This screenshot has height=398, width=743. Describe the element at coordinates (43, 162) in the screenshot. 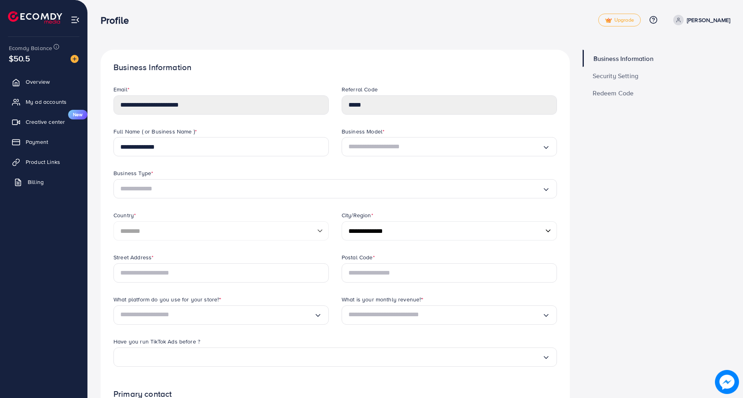

I see `span: Product Links` at that location.